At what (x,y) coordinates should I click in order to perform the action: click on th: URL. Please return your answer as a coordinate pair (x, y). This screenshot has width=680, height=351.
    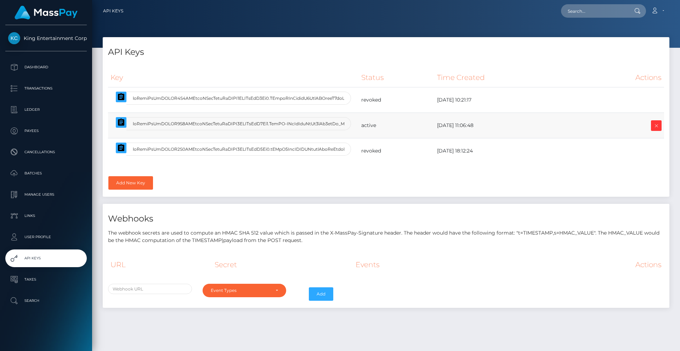
    Looking at the image, I should click on (160, 265).